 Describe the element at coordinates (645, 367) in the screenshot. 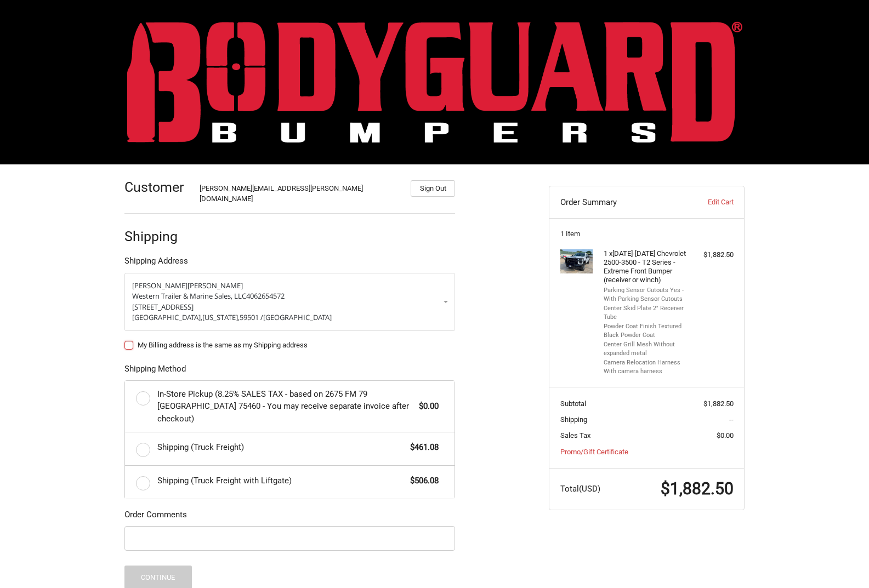

I see `li: Camera Relocation Harness With camera harness` at that location.